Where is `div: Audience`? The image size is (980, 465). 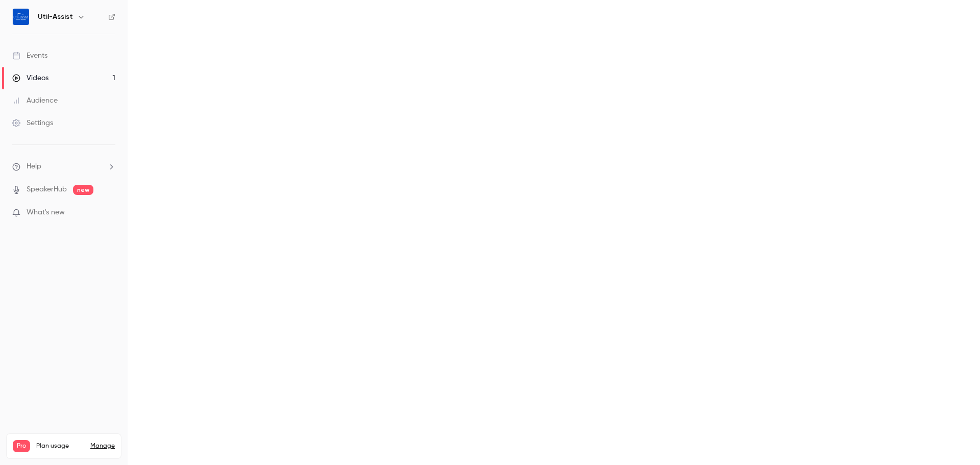
div: Audience is located at coordinates (35, 100).